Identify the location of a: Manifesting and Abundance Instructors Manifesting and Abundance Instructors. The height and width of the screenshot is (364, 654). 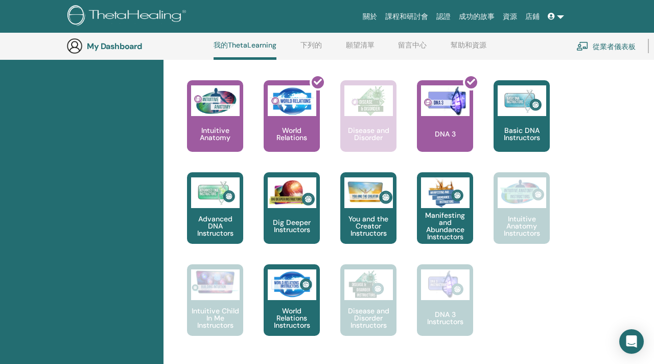
(445, 218).